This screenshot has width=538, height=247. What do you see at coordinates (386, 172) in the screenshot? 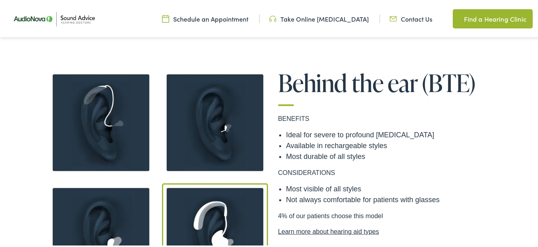
I see `p: CONSIDERATIONS` at bounding box center [386, 172].